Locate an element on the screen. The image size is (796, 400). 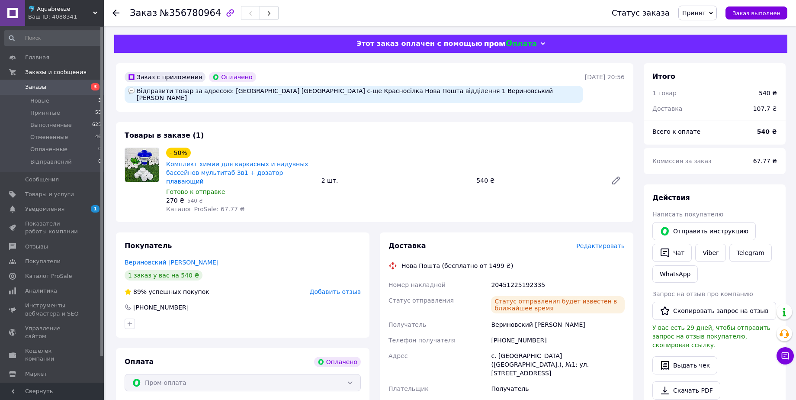
span: Товары в заказе (1) is located at coordinates (164, 135).